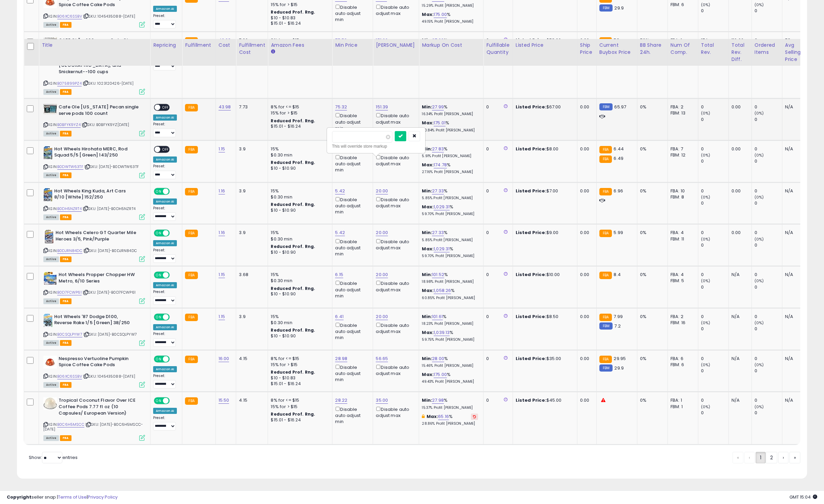 The image size is (824, 504). What do you see at coordinates (95, 153) in the screenshot?
I see `b: Hot Wheels Hirohata MERC, Rod Squad 5/5 [Green] 143/250` at bounding box center [95, 153].